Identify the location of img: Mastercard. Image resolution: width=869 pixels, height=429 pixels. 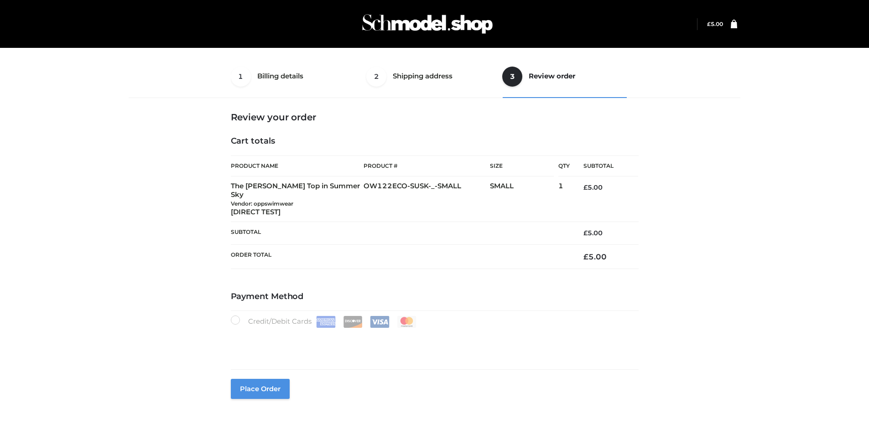
(407, 322).